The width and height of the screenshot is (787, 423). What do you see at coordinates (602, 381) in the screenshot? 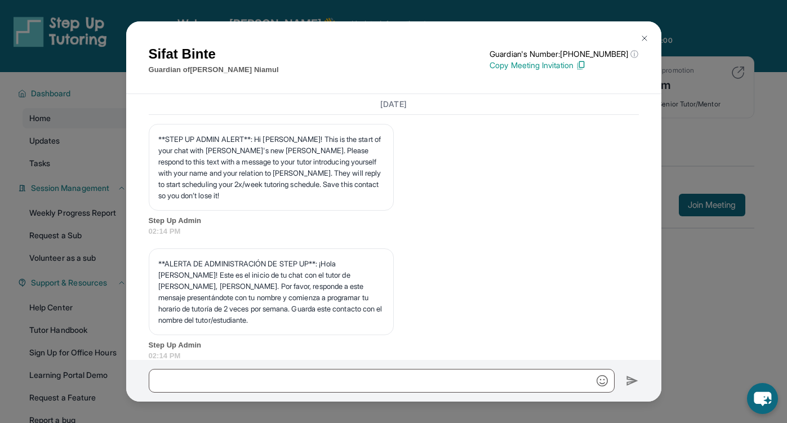
I see `img: Emoji` at bounding box center [602, 381].